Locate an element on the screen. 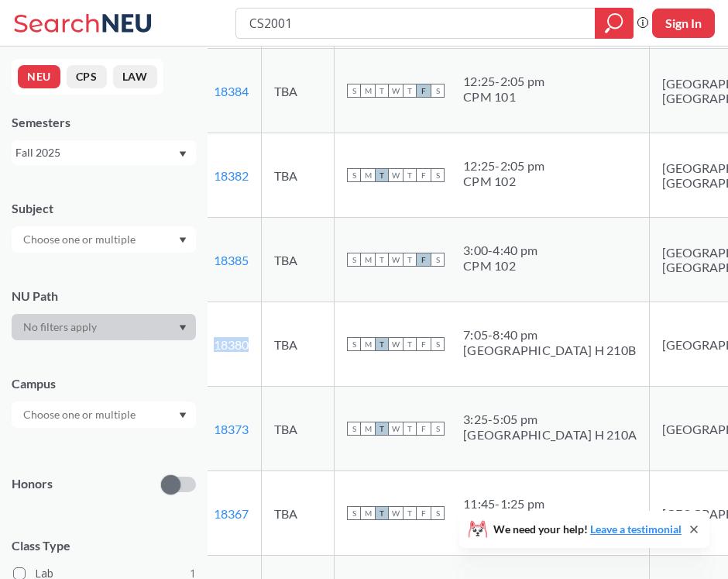  div: Semesters is located at coordinates (104, 123).